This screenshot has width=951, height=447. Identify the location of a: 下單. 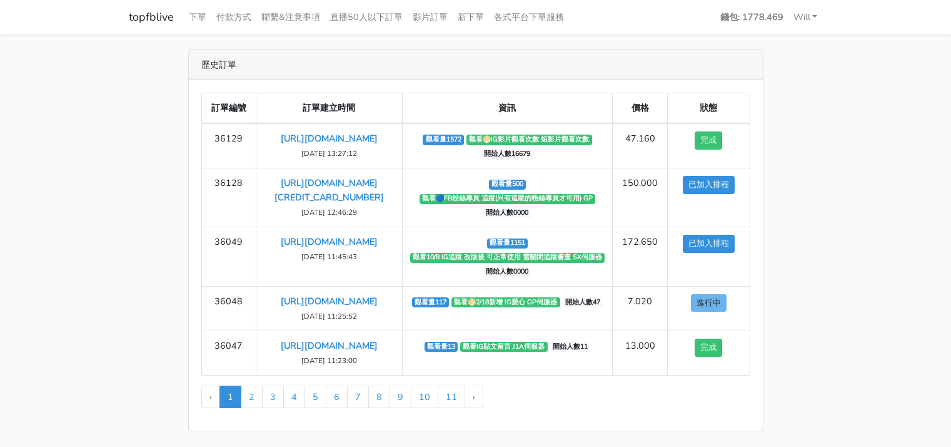
(198, 17).